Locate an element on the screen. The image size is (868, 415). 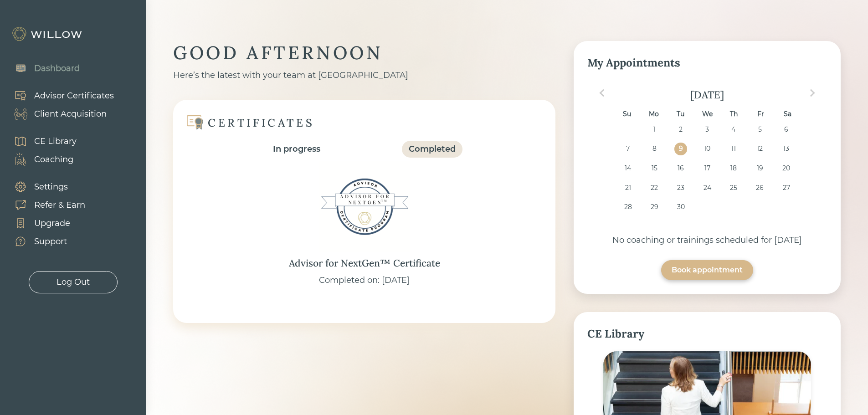
div: Choose Thursday, September 18th, 2025 is located at coordinates (733, 168).